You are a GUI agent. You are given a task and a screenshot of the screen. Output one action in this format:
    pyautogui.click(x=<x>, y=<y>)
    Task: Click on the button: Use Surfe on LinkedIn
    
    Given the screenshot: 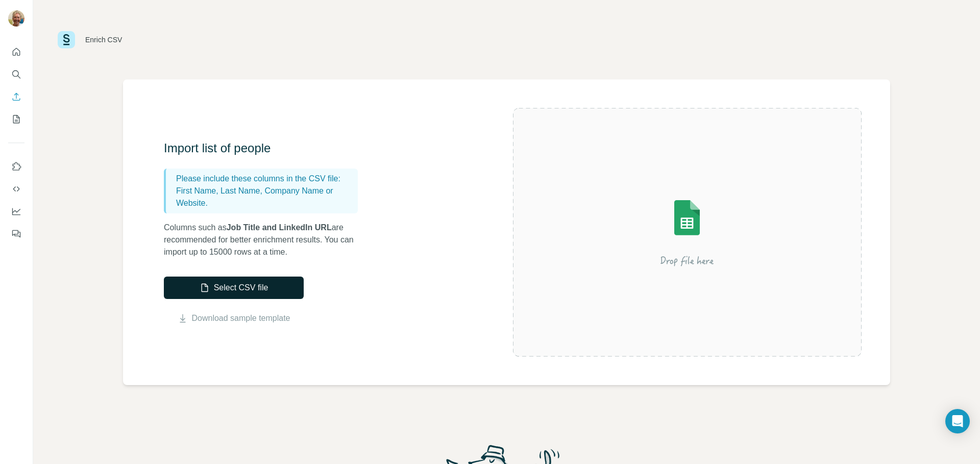 What is the action you would take?
    pyautogui.click(x=16, y=166)
    